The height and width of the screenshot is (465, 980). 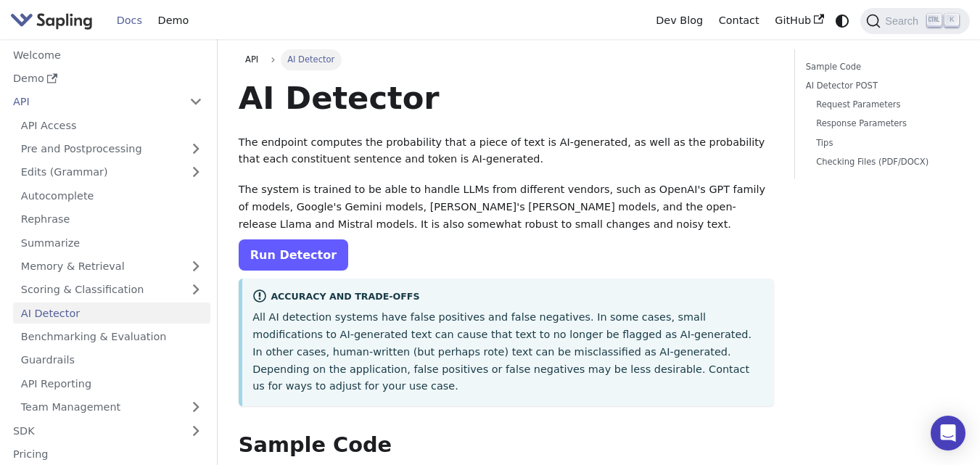 What do you see at coordinates (111, 407) in the screenshot?
I see `a: Team Management` at bounding box center [111, 407].